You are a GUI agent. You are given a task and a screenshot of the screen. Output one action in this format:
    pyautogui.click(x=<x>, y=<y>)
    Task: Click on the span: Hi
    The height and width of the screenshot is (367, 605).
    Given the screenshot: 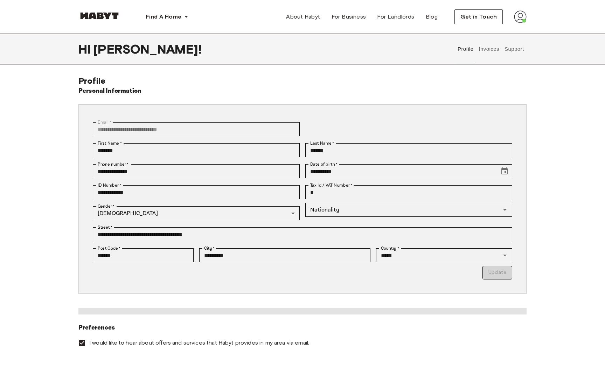 What is the action you would take?
    pyautogui.click(x=86, y=49)
    